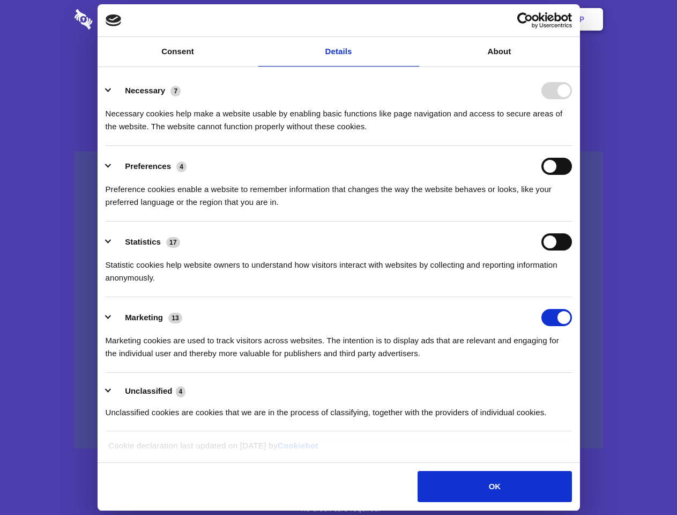  I want to click on span: 7, so click(175, 91).